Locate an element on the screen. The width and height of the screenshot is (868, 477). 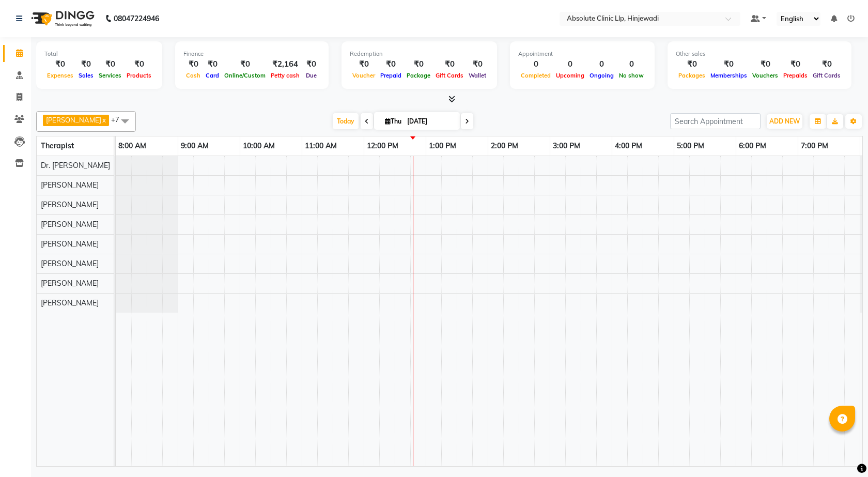
span: Petty cash is located at coordinates (285, 75).